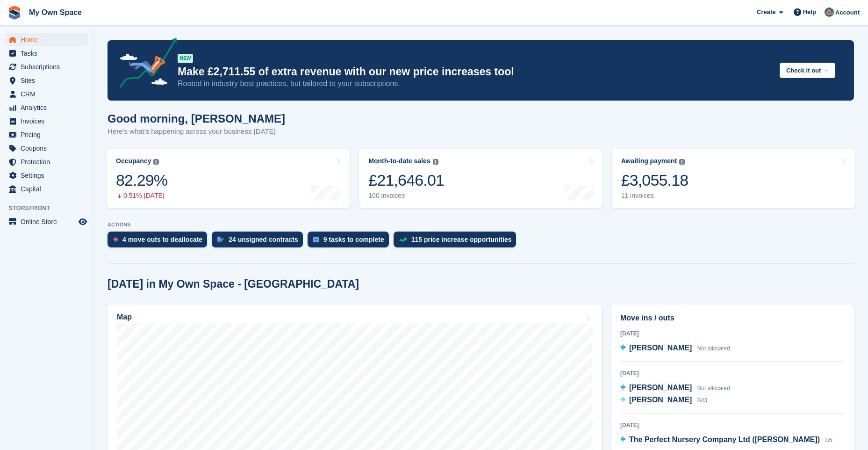 This screenshot has height=450, width=868. What do you see at coordinates (766, 12) in the screenshot?
I see `span: Create` at bounding box center [766, 12].